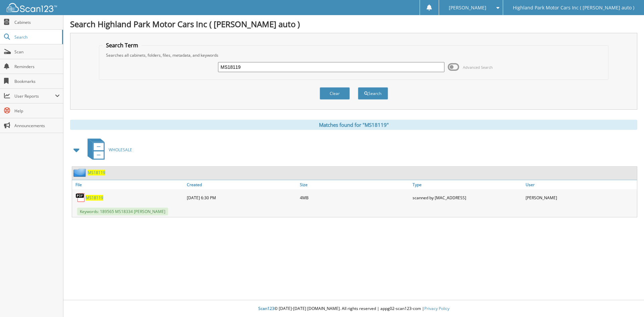  I want to click on div: 4MB, so click(355, 197).